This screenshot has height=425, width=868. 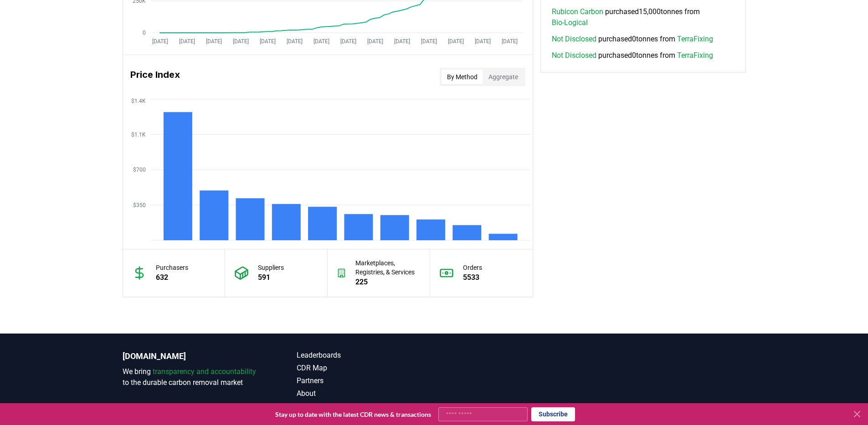 I want to click on tspan: $1.1K, so click(x=138, y=135).